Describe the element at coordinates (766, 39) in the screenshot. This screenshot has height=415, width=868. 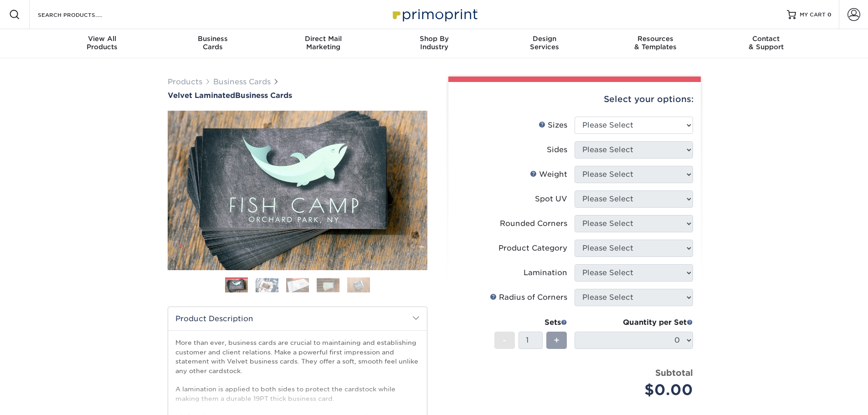
I see `span: Contact` at that location.